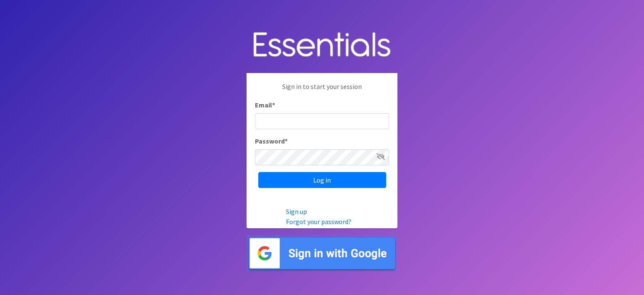 This screenshot has width=644, height=295. What do you see at coordinates (265, 105) in the screenshot?
I see `label: Email` at bounding box center [265, 105].